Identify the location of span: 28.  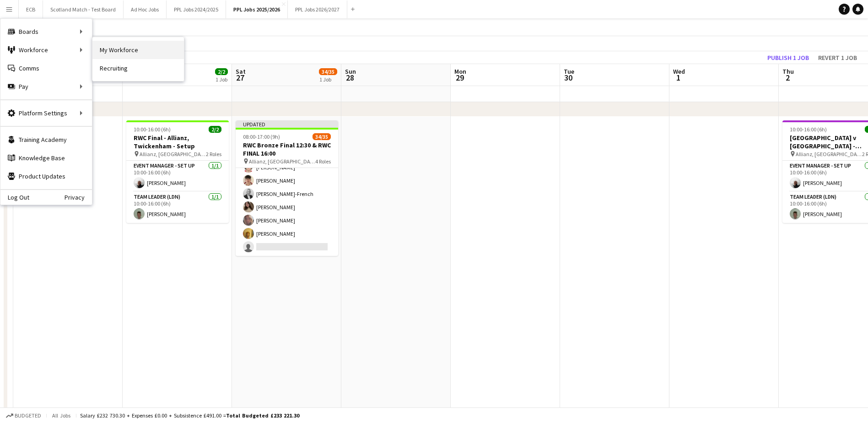
(349, 77).